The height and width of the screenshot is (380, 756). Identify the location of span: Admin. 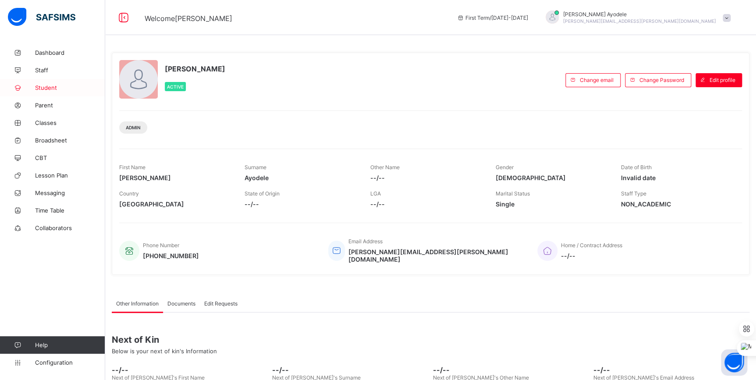
(133, 127).